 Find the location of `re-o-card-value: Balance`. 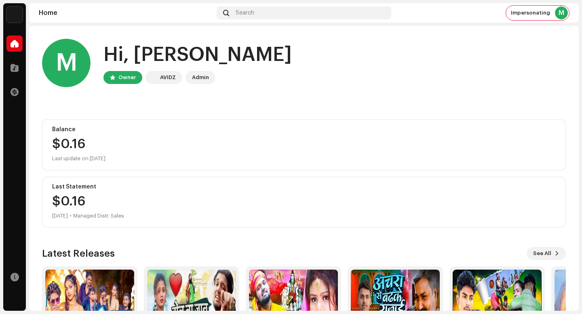

re-o-card-value: Balance is located at coordinates (304, 145).